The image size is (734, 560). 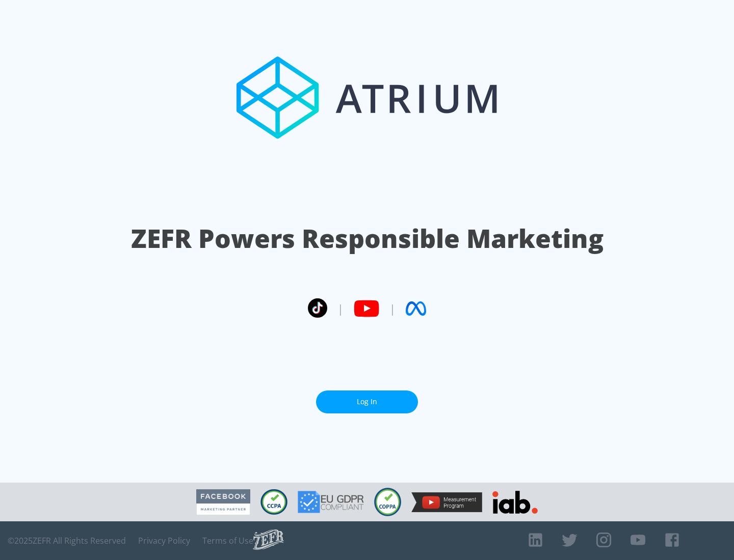 What do you see at coordinates (367, 402) in the screenshot?
I see `a: Log In` at bounding box center [367, 402].